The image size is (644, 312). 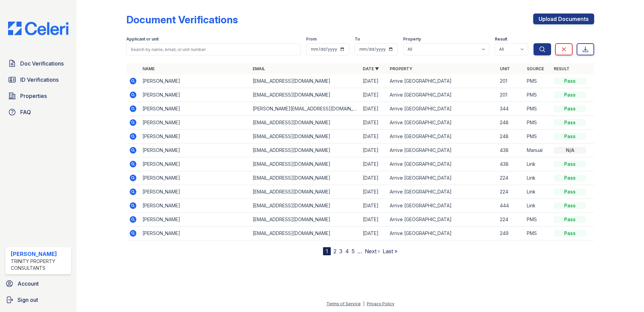 What do you see at coordinates (372, 251) in the screenshot?
I see `a: Next ›` at bounding box center [372, 251].